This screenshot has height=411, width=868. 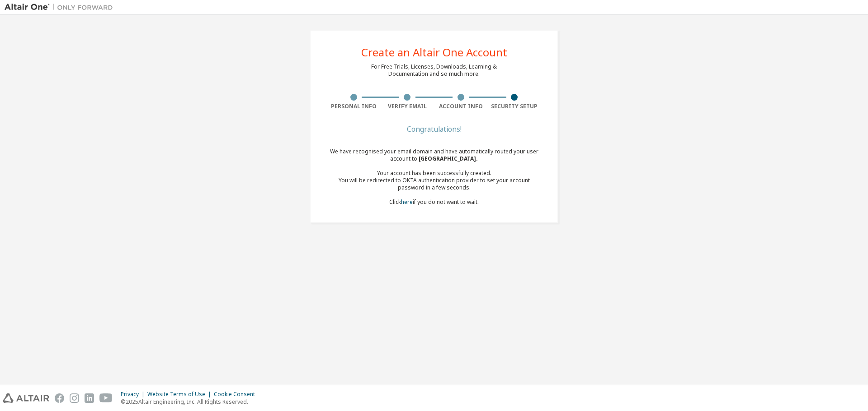 What do you see at coordinates (434, 177) in the screenshot?
I see `div: We have recognised your email domain and have automatically routed your user account to Click if ...` at bounding box center [434, 177].